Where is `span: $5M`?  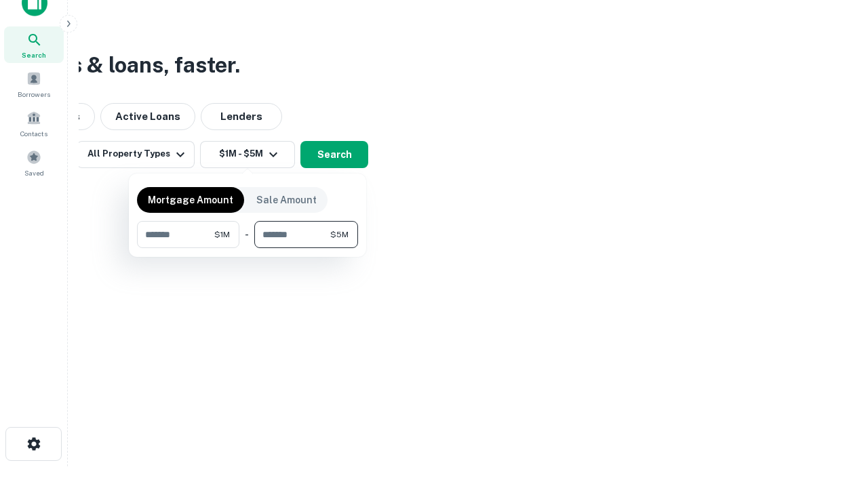
span: $5M is located at coordinates (339, 235).